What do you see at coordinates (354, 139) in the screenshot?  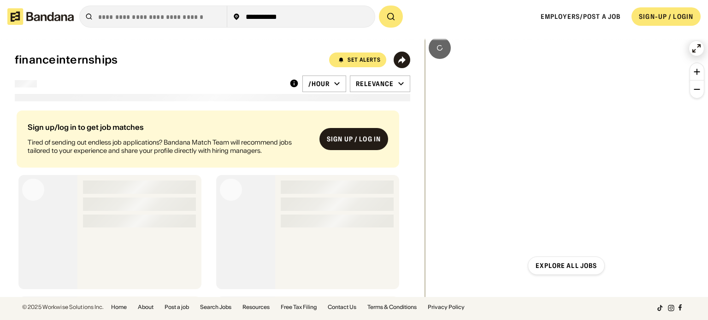 I see `div: Sign up / Log in` at bounding box center [354, 139].